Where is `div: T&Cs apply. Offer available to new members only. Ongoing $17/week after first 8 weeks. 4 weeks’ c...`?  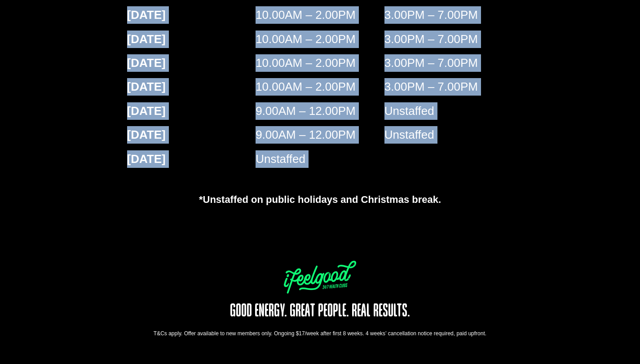 div: T&Cs apply. Offer available to new members only. Ongoing $17/week after first 8 weeks. 4 weeks’ c... is located at coordinates (320, 333).